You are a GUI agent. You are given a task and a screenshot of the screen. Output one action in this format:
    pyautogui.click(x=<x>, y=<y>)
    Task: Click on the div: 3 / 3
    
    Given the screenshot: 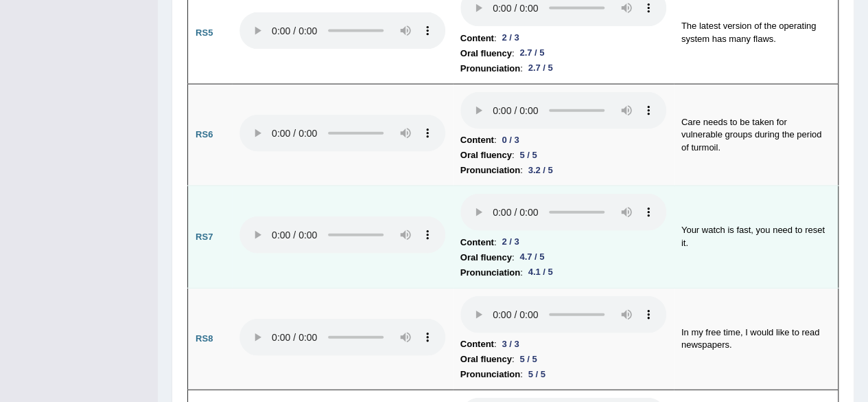 What is the action you would take?
    pyautogui.click(x=510, y=344)
    